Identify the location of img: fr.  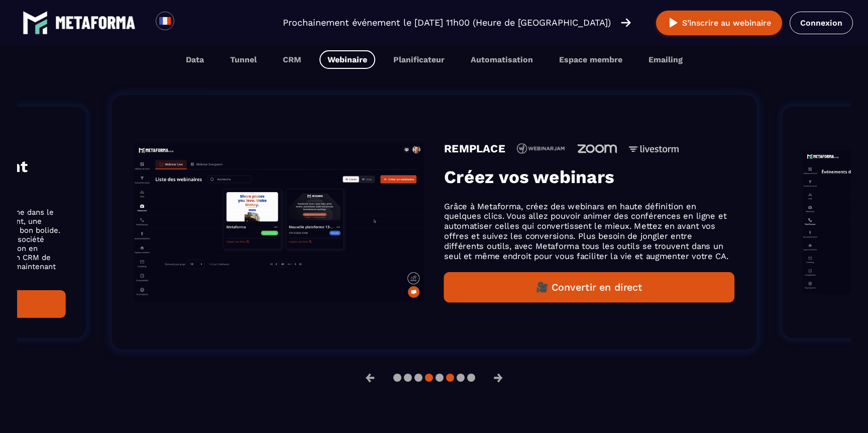
(165, 21).